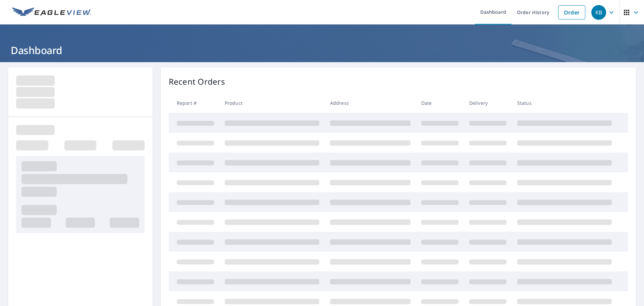  I want to click on a: Order, so click(572, 12).